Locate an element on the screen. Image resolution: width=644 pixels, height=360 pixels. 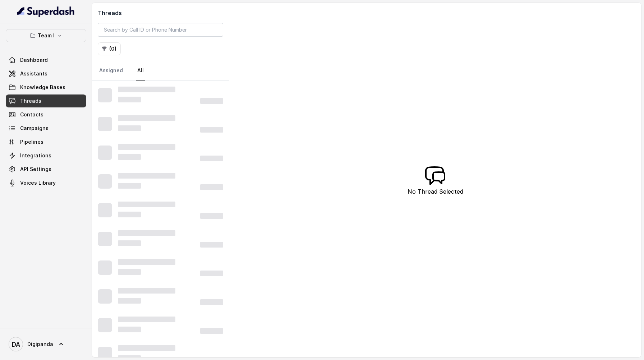
a: Voices Library is located at coordinates (46, 183).